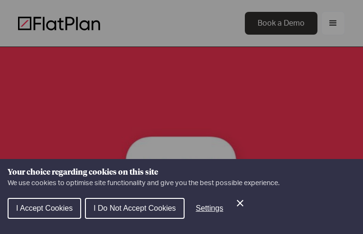 The image size is (363, 234). Describe the element at coordinates (44, 208) in the screenshot. I see `button: I Accept Cookies` at that location.